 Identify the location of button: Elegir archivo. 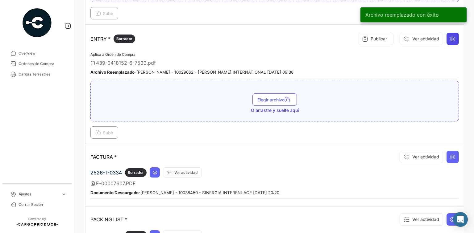
(275, 100).